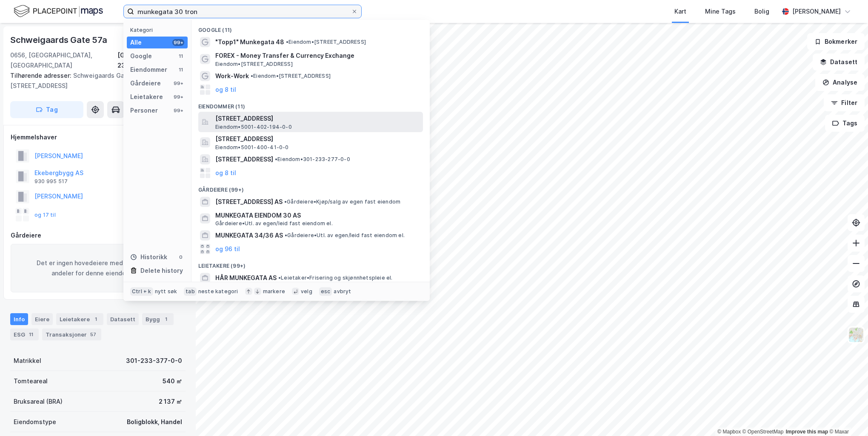 The image size is (868, 436). Describe the element at coordinates (38, 401) in the screenshot. I see `div: Bruksareal (BRA)` at that location.